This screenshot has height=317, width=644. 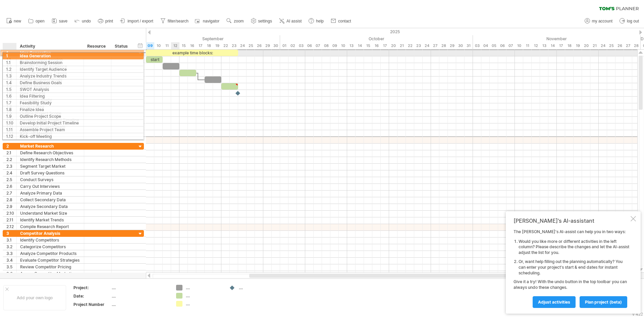 I want to click on li: Would you like more or different activities in the left column? Please describe the changes and l..., so click(x=574, y=247).